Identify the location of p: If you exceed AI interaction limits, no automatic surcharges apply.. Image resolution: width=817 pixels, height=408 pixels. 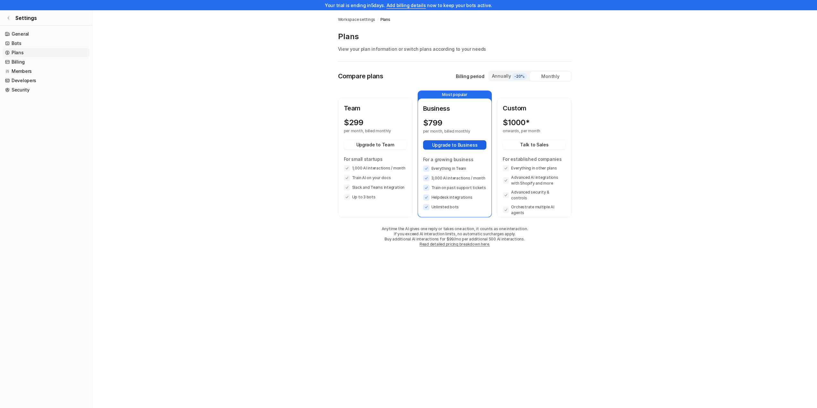
(455, 234).